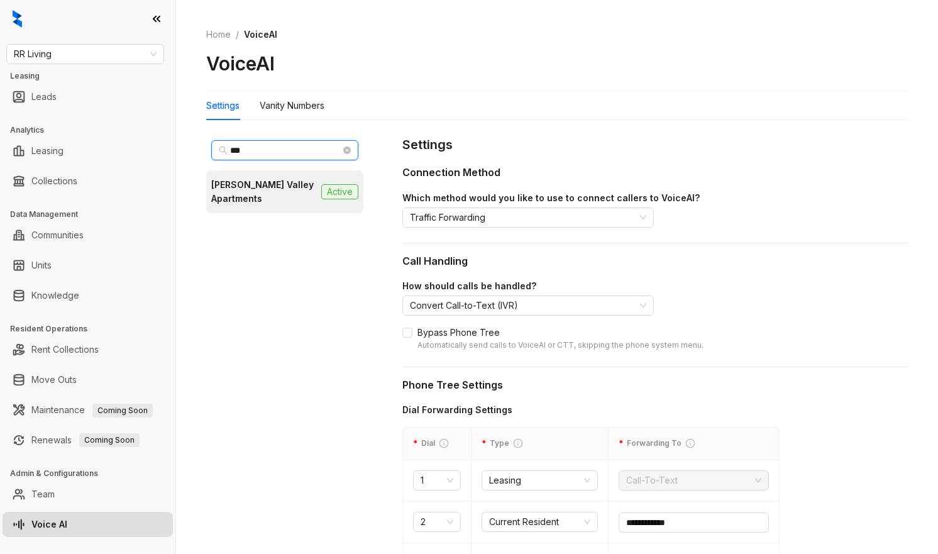  What do you see at coordinates (693, 480) in the screenshot?
I see `span: Call-To-Text` at bounding box center [693, 480].